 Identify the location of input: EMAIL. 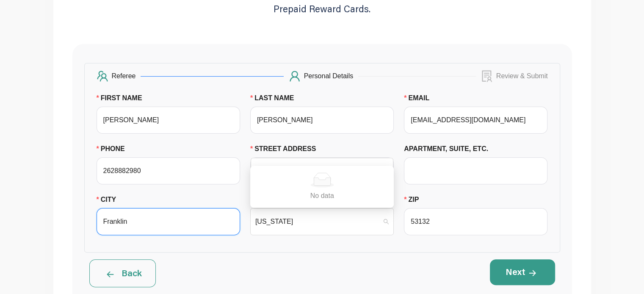
(476, 120).